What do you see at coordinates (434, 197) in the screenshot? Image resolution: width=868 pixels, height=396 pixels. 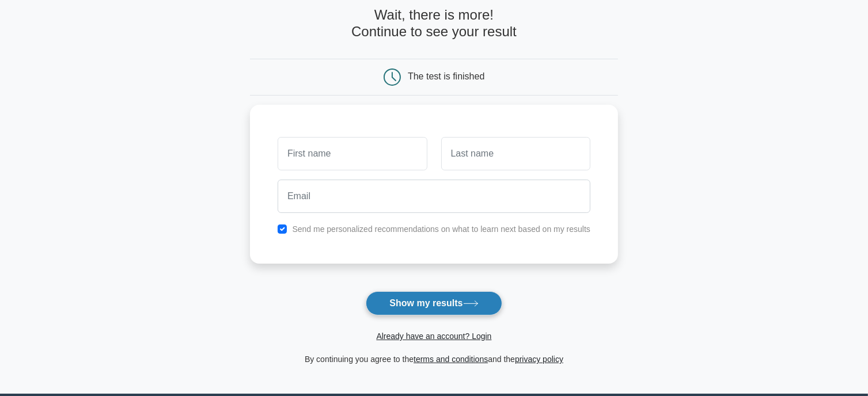 I see `input: Email` at bounding box center [434, 197].